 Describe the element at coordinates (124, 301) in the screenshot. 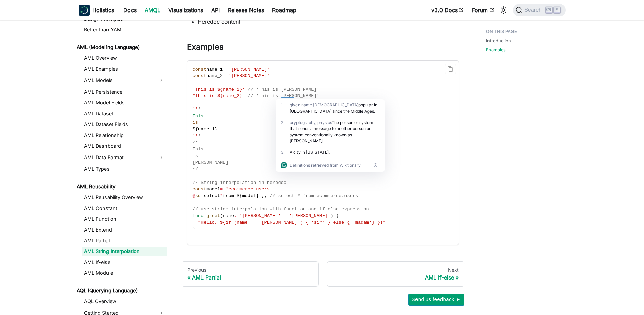

I see `a: AQL Overview` at that location.